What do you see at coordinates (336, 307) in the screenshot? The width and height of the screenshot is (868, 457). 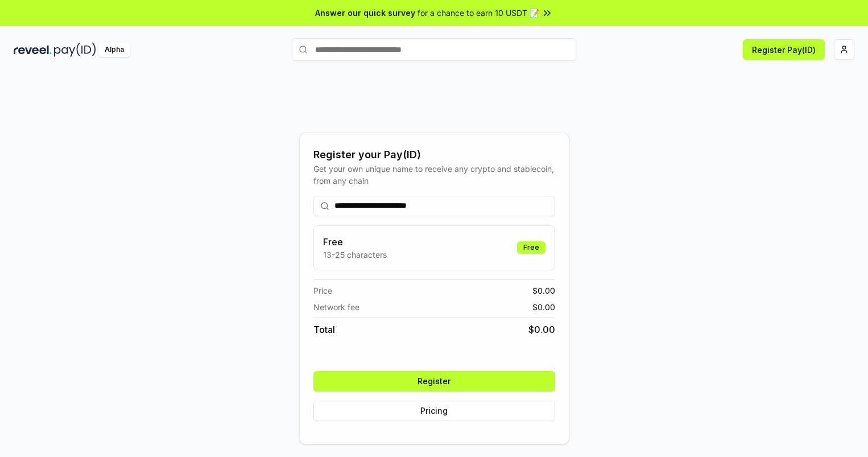 I see `span: Network fee` at bounding box center [336, 307].